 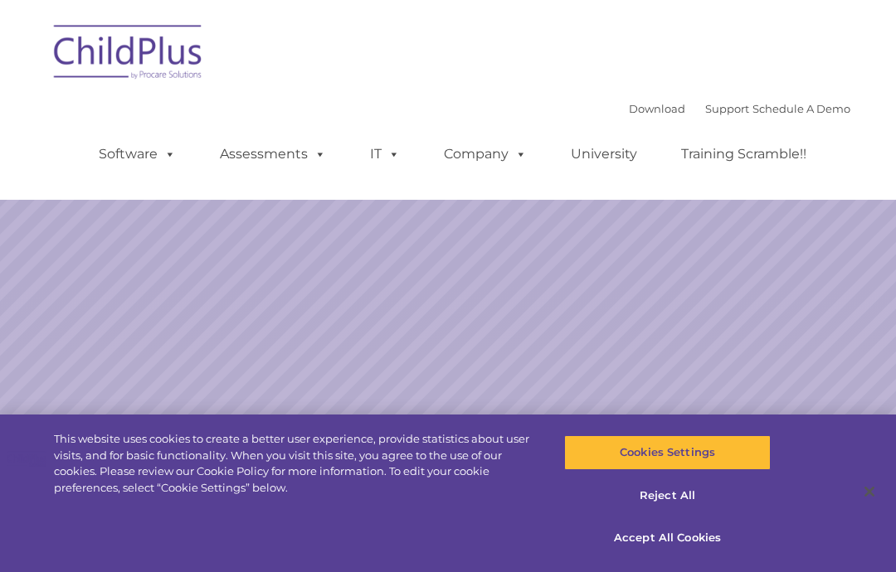 What do you see at coordinates (137, 154) in the screenshot?
I see `a: Software` at bounding box center [137, 154].